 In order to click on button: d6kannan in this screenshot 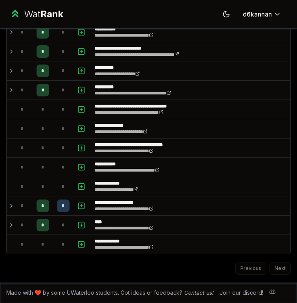, I will do `click(262, 14)`.